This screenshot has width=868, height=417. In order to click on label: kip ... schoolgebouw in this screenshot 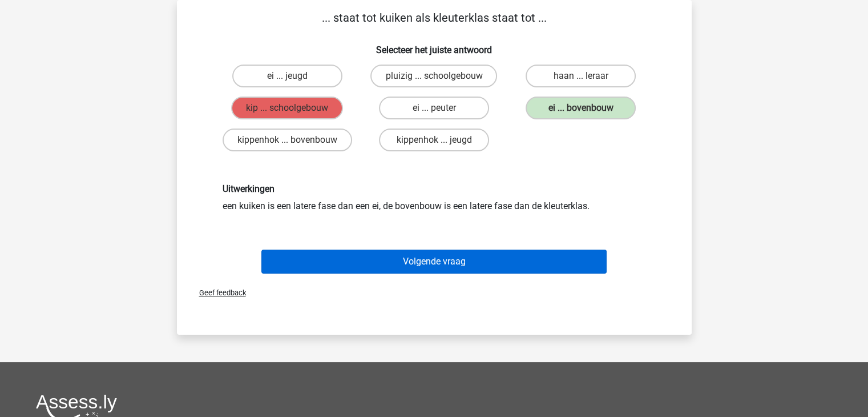, I will do `click(287, 108)`.